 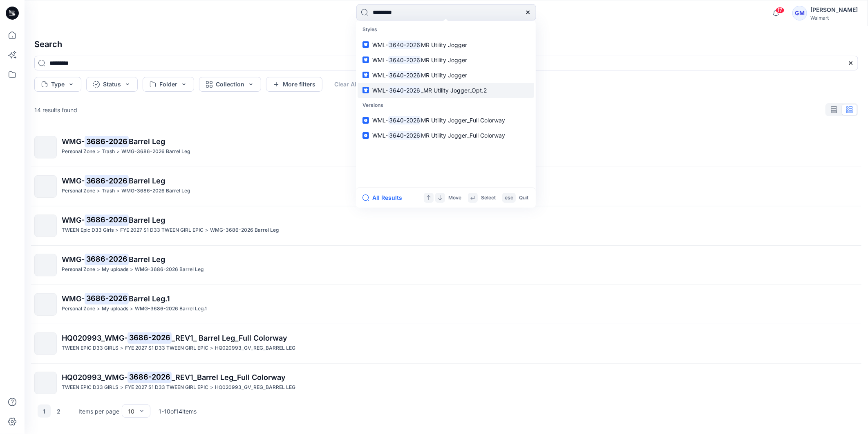 I want to click on p: Select, so click(x=489, y=197).